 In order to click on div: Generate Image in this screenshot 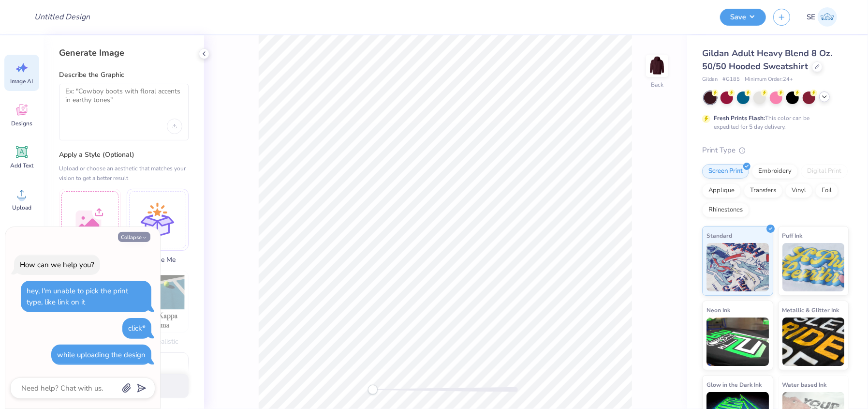, I will do `click(124, 53)`.